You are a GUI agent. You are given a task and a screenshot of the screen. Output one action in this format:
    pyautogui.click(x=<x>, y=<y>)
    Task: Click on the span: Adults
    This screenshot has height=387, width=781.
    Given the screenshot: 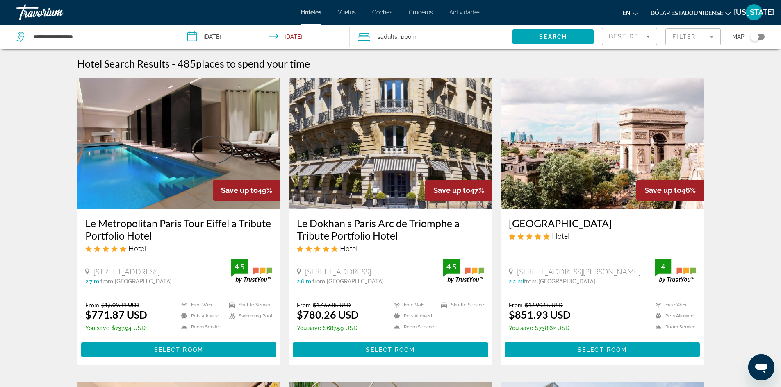 What is the action you would take?
    pyautogui.click(x=388, y=37)
    